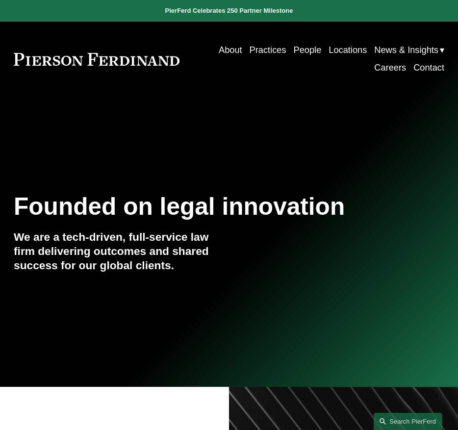 The height and width of the screenshot is (430, 458). I want to click on a: About, so click(231, 50).